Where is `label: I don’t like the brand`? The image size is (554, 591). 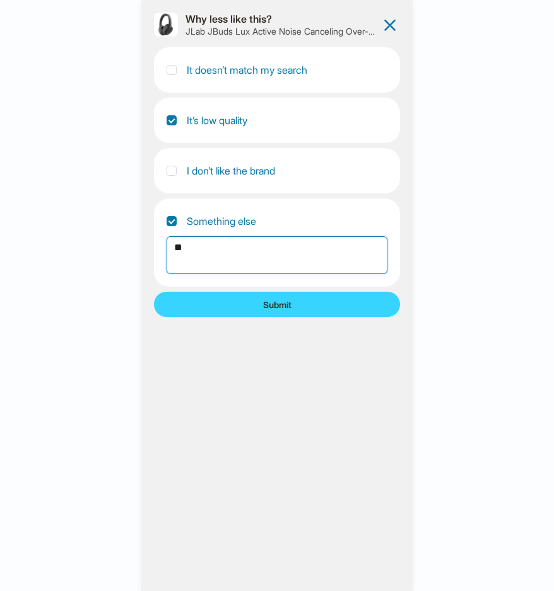 label: I don’t like the brand is located at coordinates (234, 171).